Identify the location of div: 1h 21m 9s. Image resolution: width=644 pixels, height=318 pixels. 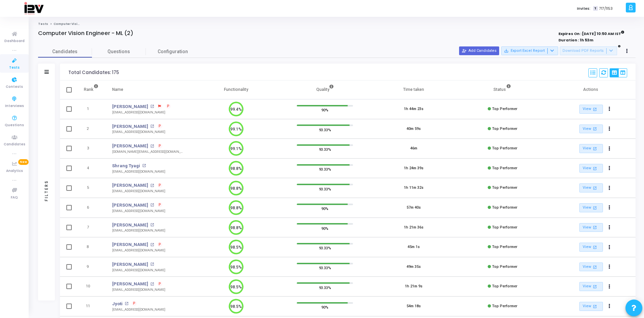
(413, 286).